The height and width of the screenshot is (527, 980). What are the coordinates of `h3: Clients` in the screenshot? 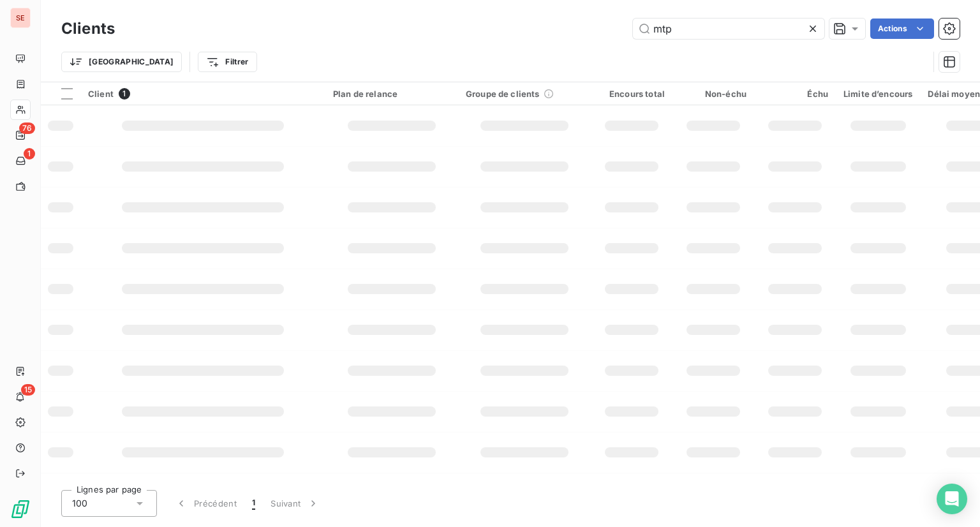 It's located at (88, 29).